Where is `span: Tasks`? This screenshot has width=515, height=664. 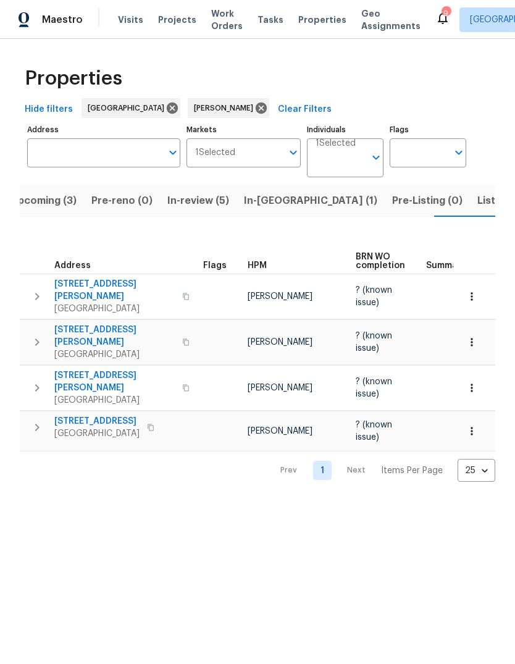 span: Tasks is located at coordinates (270, 20).